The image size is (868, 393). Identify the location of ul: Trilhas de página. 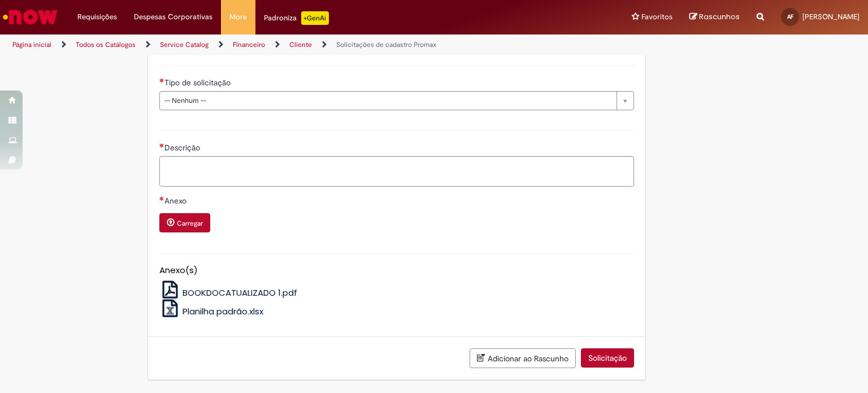
(289, 45).